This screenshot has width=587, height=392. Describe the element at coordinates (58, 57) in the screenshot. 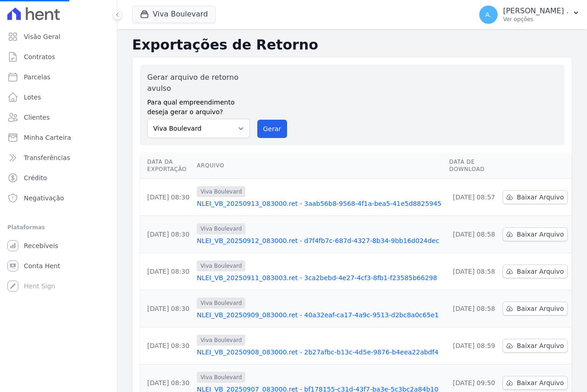

I see `a: Contratos` at that location.